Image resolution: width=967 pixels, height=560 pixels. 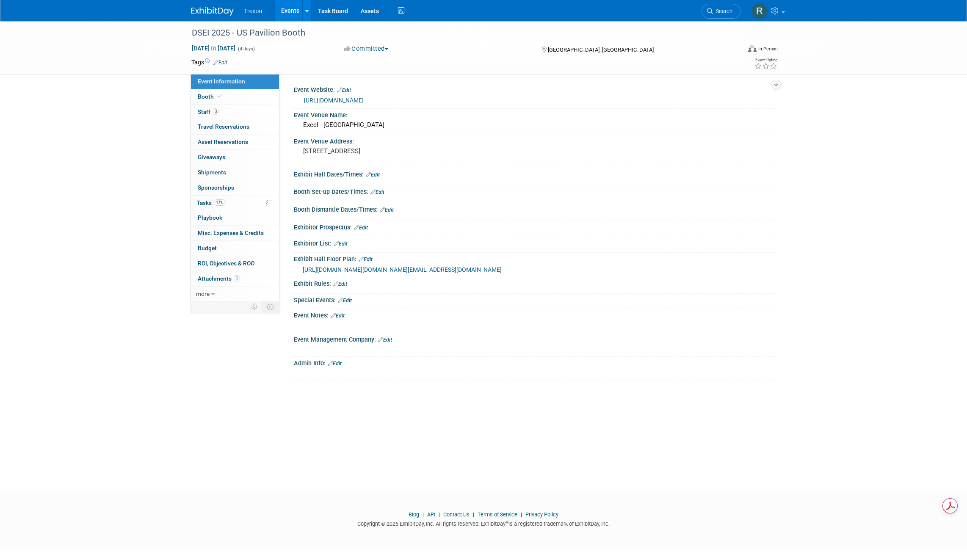 What do you see at coordinates (235, 248) in the screenshot?
I see `a: Budget` at bounding box center [235, 248].